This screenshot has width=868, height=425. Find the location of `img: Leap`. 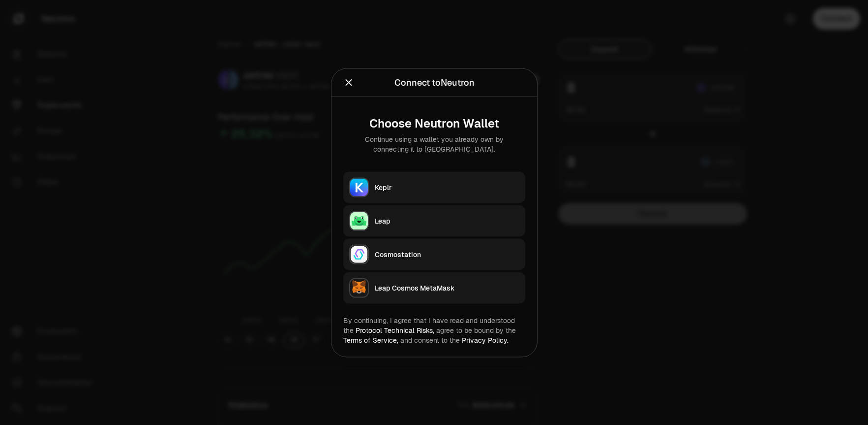

img: Leap is located at coordinates (359, 221).